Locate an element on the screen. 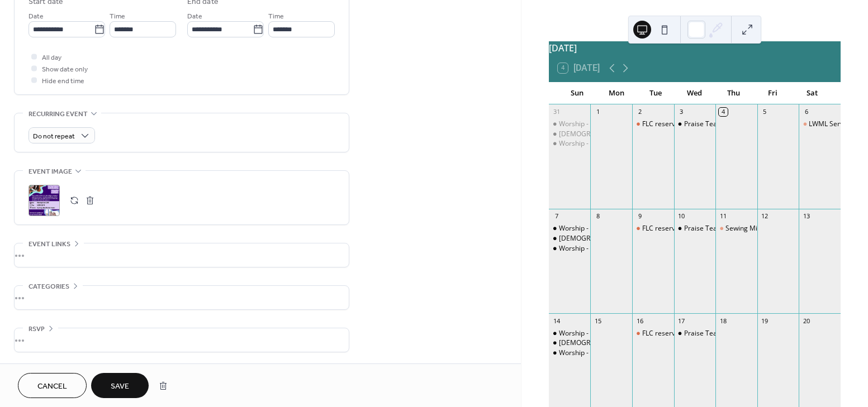  span: Save is located at coordinates (120, 387).